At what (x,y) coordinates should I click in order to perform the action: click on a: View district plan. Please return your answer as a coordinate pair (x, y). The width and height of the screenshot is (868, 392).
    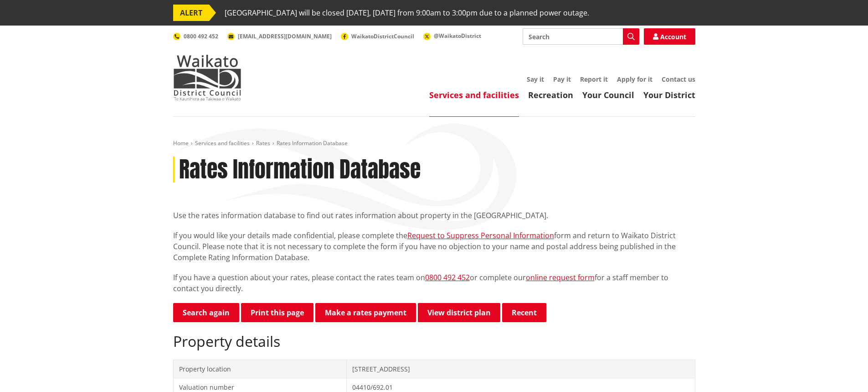
    Looking at the image, I should click on (459, 313).